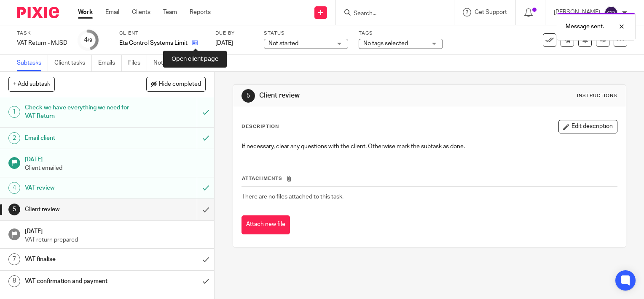  Describe the element at coordinates (116, 168) in the screenshot. I see `p: Client emailed` at that location.